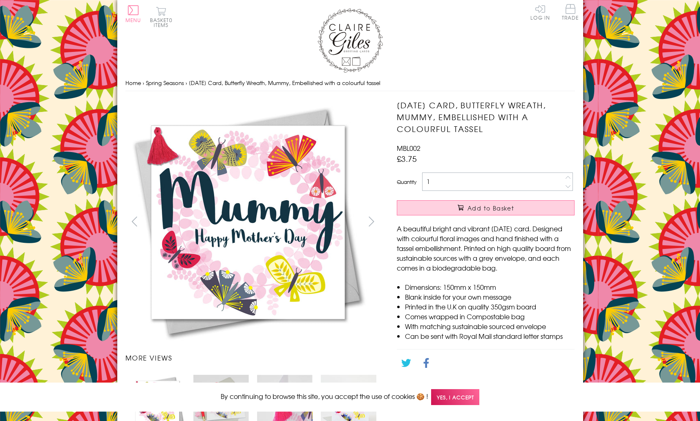  What do you see at coordinates (489, 287) in the screenshot?
I see `li: Dimensions: 150mm x 150mm` at bounding box center [489, 287].